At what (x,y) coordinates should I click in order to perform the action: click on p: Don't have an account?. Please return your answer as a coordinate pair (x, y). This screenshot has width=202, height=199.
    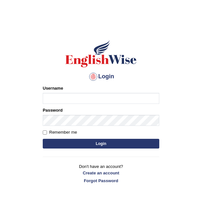
    Looking at the image, I should click on (101, 173).